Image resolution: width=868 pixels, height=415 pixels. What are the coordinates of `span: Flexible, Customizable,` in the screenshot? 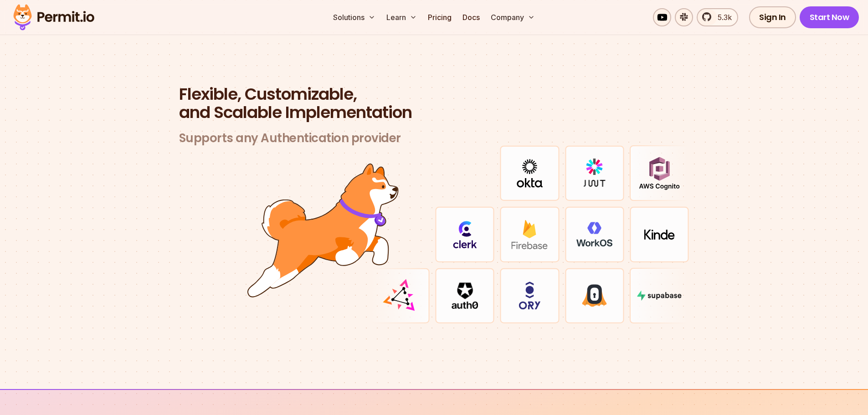 It's located at (434, 94).